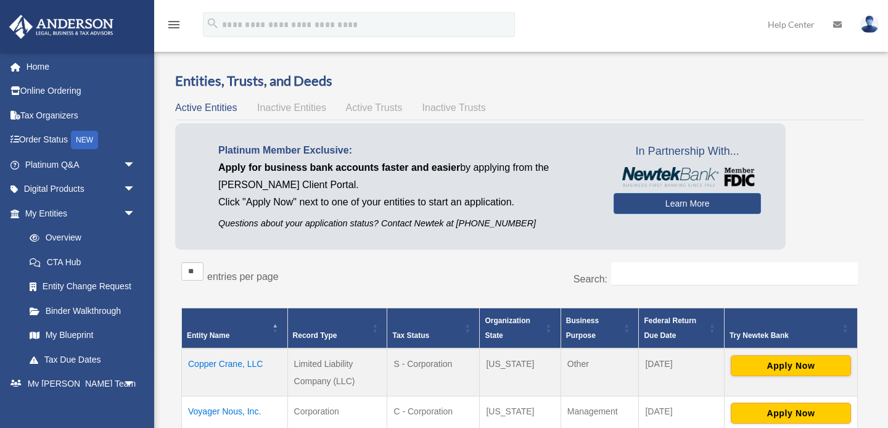 The width and height of the screenshot is (888, 428). Describe the element at coordinates (208, 335) in the screenshot. I see `span: Entity Name` at that location.